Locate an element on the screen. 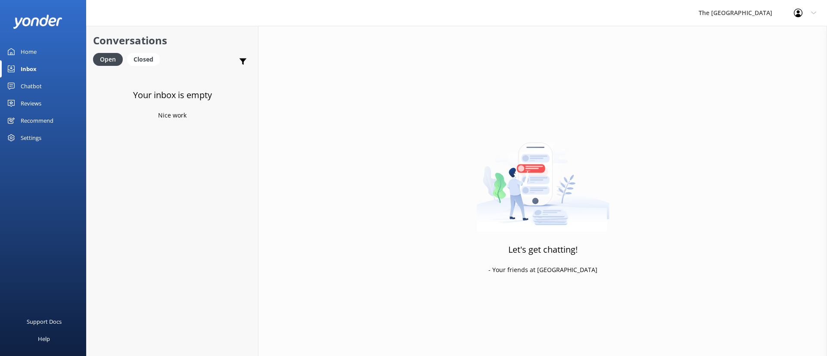  div: Support Docs is located at coordinates (44, 322).